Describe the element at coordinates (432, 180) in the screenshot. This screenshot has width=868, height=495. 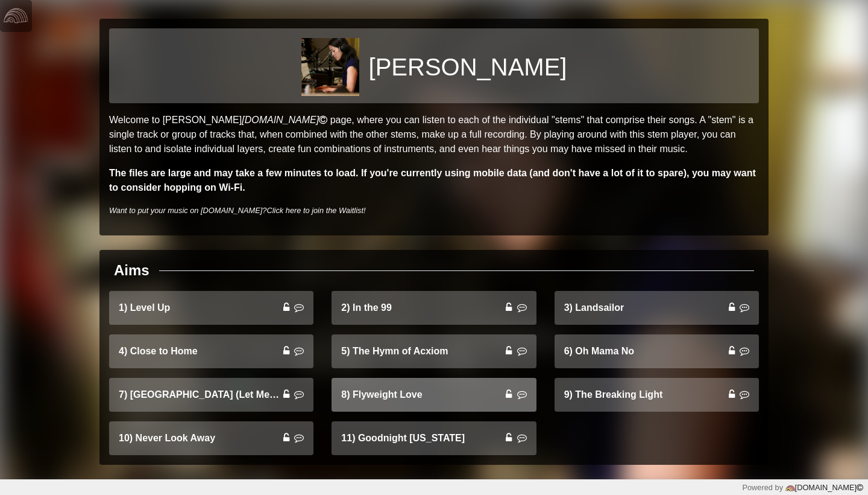
I see `strong: The files are large and may take a few minutes to load. If you're currently using mobile data (an...` at that location.